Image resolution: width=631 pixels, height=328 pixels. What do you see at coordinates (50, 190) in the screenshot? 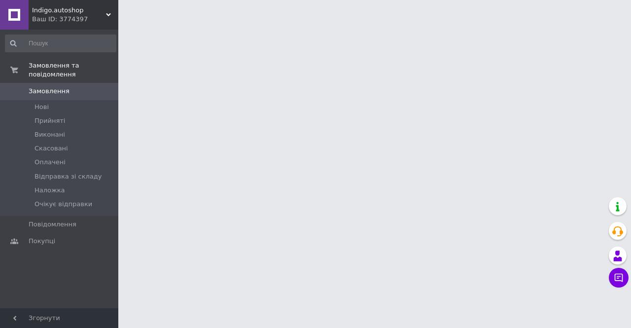
I see `span: Наложка` at bounding box center [50, 190].